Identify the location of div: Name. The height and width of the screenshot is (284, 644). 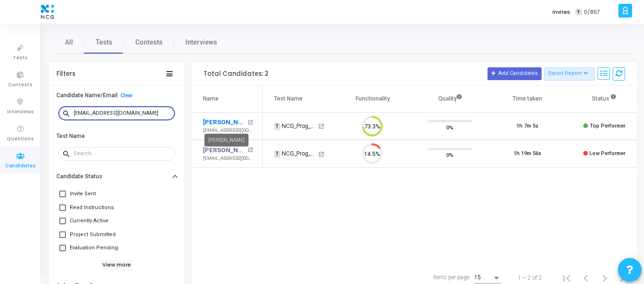
(210, 98).